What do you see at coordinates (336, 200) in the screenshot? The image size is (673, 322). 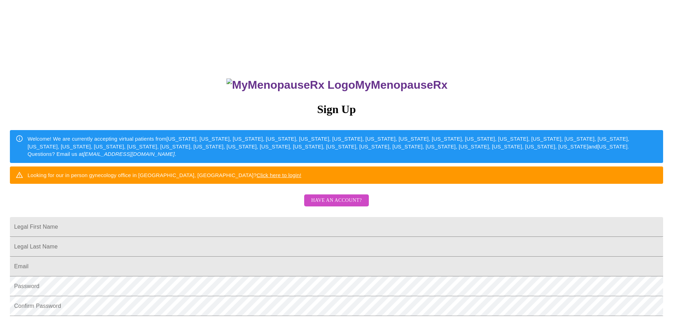 I see `span: Have an account?` at bounding box center [336, 200].